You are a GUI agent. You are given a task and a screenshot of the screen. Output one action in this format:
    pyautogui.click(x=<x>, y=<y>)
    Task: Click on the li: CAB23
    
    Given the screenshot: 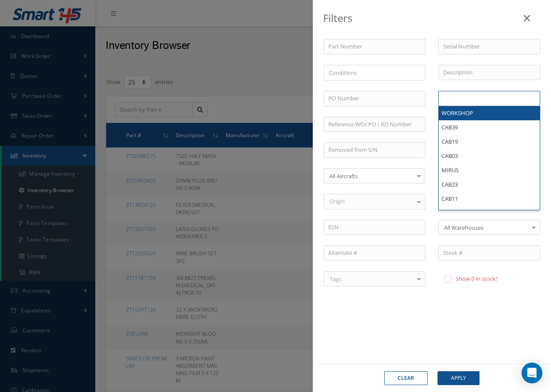 What is the action you would take?
    pyautogui.click(x=489, y=184)
    